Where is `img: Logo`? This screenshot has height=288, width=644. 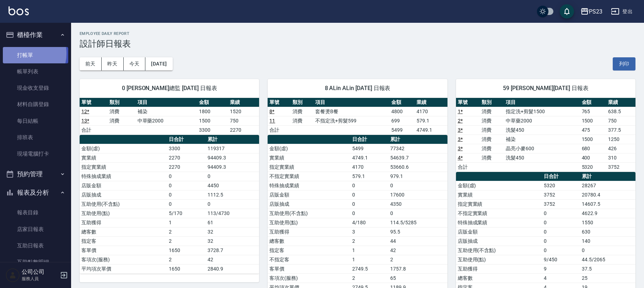
img: Logo is located at coordinates (18, 10).